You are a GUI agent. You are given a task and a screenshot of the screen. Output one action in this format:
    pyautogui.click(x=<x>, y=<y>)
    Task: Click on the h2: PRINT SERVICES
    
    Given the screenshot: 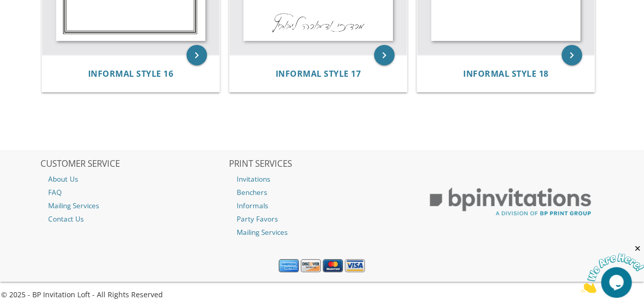 What is the action you would take?
    pyautogui.click(x=322, y=165)
    